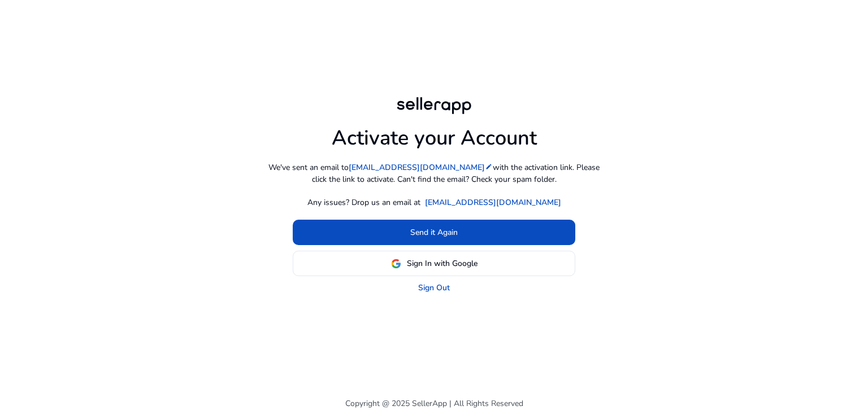 This screenshot has width=868, height=419. What do you see at coordinates (434, 263) in the screenshot?
I see `button: Sign In with Google` at bounding box center [434, 263].